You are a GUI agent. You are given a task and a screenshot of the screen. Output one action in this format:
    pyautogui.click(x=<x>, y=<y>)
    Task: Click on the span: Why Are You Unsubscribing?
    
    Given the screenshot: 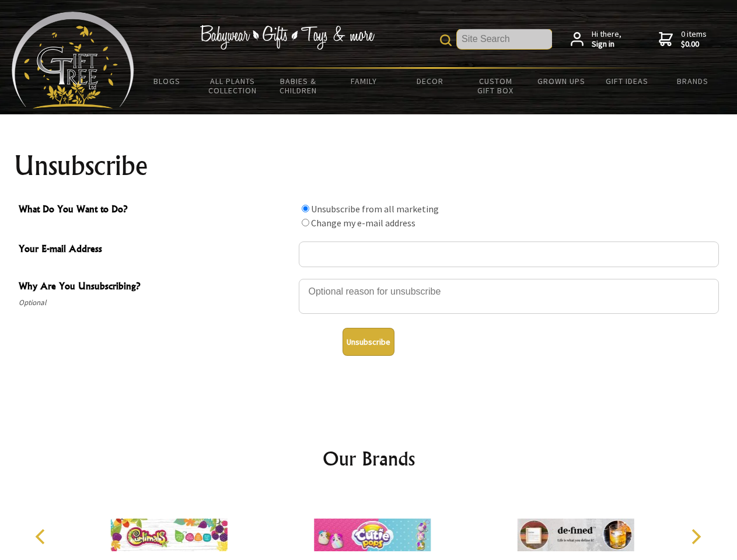 What is the action you would take?
    pyautogui.click(x=156, y=287)
    